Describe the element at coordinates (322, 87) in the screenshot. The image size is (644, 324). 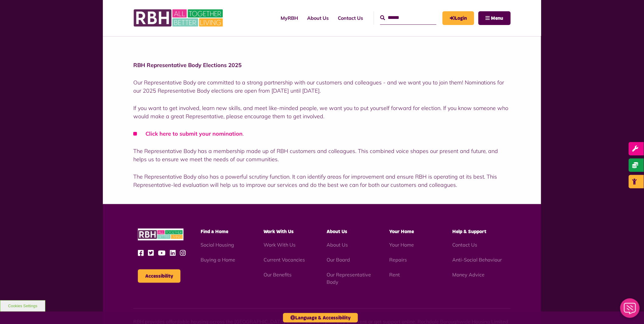
I see `p: Our Representative Body are committed to a strong partnership with our customers and colleagues -...` at that location.